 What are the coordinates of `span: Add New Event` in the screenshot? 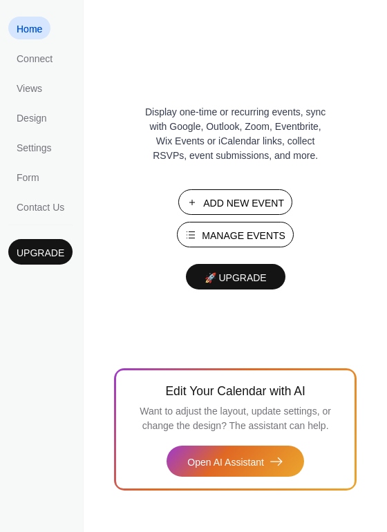 It's located at (243, 203).